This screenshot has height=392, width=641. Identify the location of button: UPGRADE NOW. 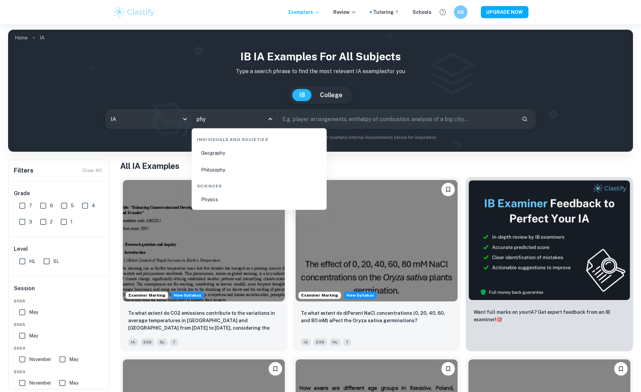
(505, 12).